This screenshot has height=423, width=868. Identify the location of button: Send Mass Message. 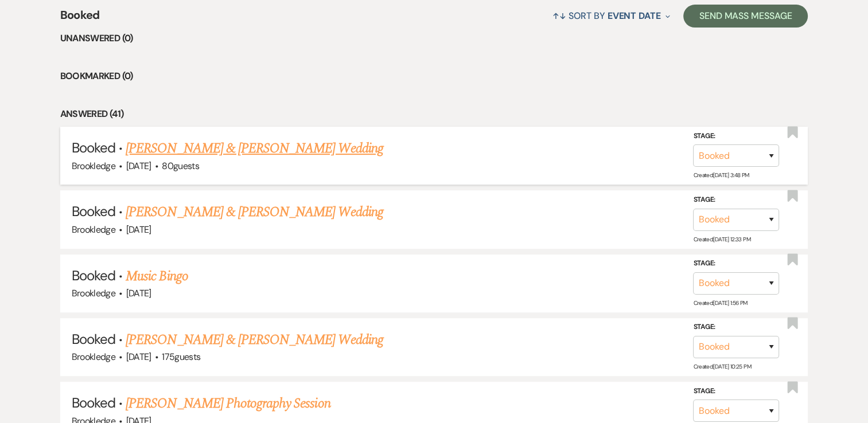
(746, 16).